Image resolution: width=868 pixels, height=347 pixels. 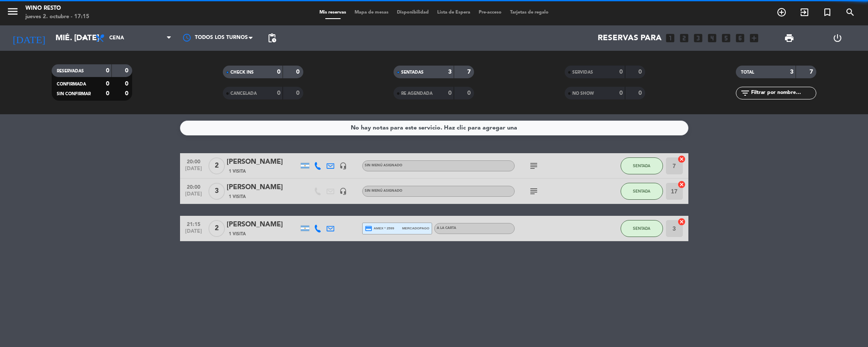 What do you see at coordinates (71, 84) in the screenshot?
I see `span: CONFIRMADA` at bounding box center [71, 84].